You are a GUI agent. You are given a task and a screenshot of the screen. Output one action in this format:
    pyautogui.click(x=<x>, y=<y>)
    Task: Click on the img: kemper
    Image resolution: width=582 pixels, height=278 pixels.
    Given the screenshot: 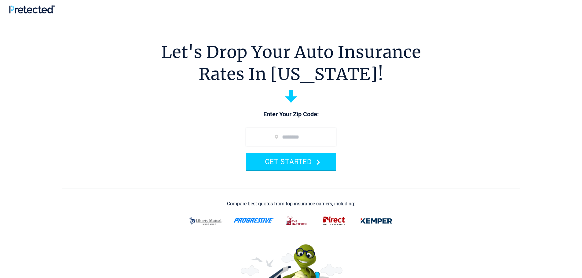 What is the action you would take?
    pyautogui.click(x=376, y=221)
    